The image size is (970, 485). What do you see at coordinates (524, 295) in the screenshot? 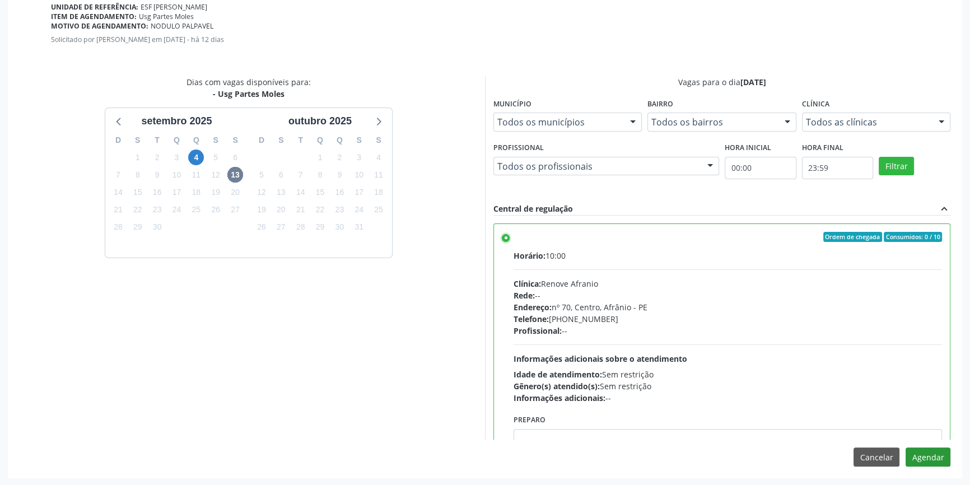
I see `span: Rede:` at bounding box center [524, 295].